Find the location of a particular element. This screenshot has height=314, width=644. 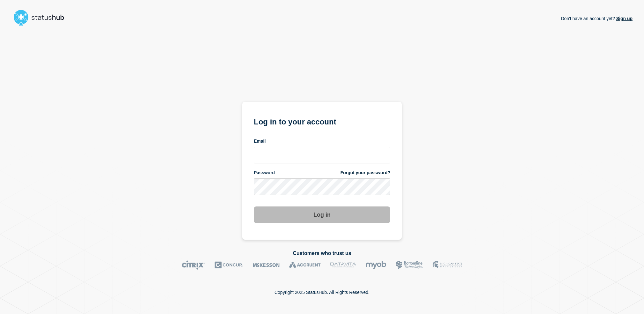

img: DataVita logo is located at coordinates (343, 265).